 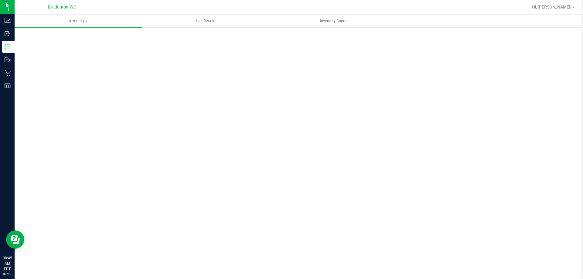 I want to click on inline-svg: Analytics, so click(x=8, y=21).